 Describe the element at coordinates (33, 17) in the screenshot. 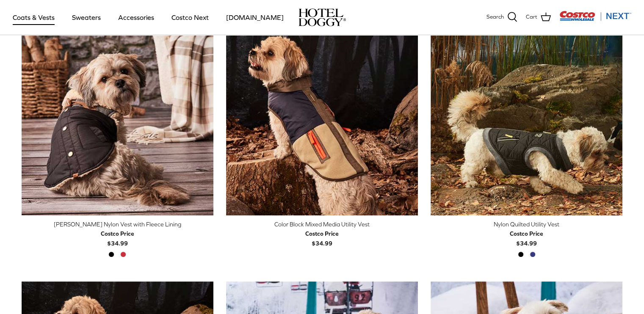

I see `a: Coats & Vests` at that location.